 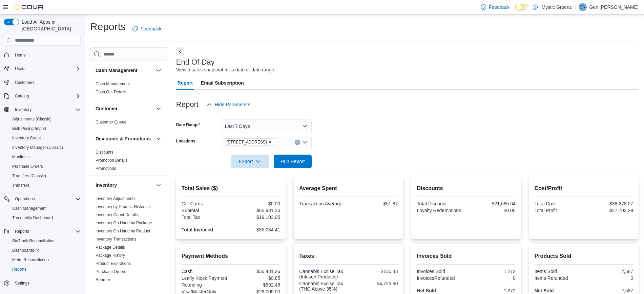 I want to click on div: Invoices Sold, so click(x=441, y=272).